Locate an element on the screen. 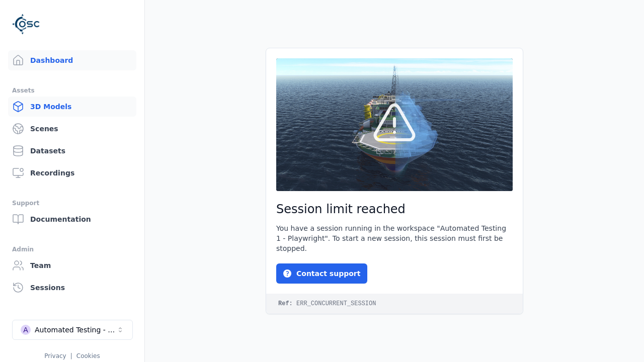 The width and height of the screenshot is (644, 362). a: Recordings is located at coordinates (72, 173).